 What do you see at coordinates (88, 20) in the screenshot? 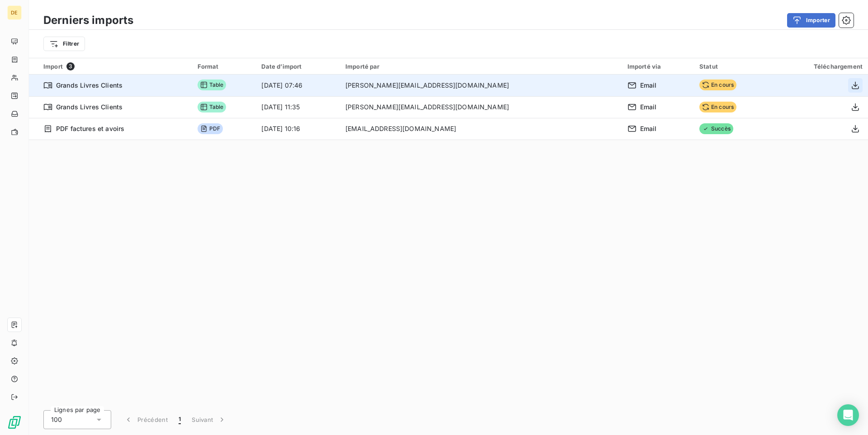
I see `h3: Derniers imports` at bounding box center [88, 20].